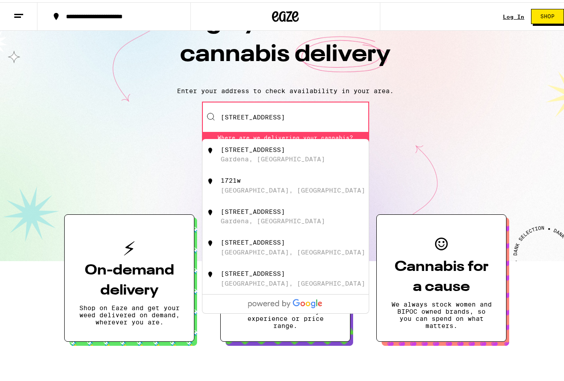 The width and height of the screenshot is (564, 381). What do you see at coordinates (285, 135) in the screenshot?
I see `div: Where are we delivering your cannabis?` at bounding box center [285, 135].